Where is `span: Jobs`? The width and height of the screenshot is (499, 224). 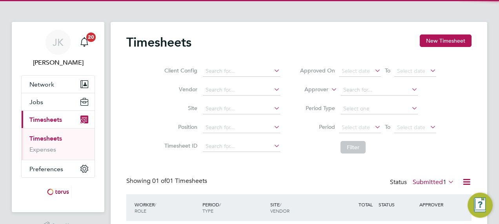 span: Jobs is located at coordinates (36, 102).